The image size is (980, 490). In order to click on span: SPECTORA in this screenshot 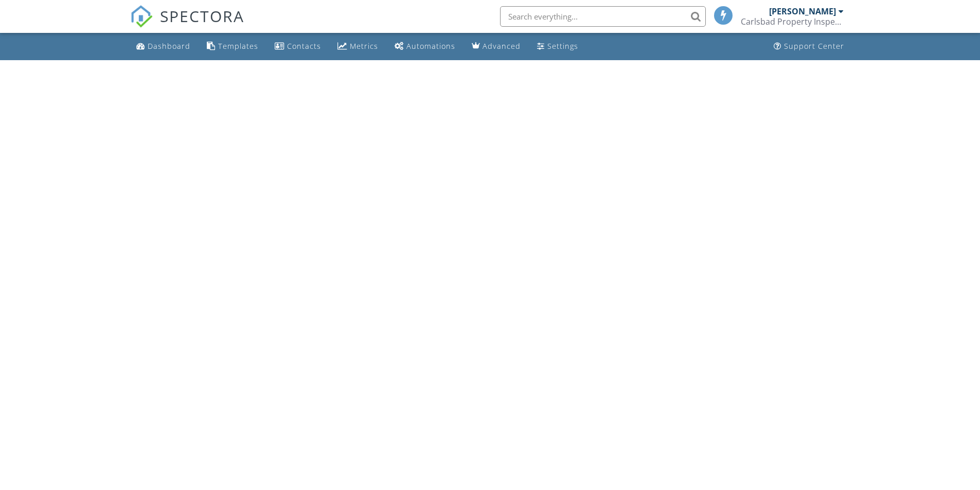, I will do `click(202, 16)`.